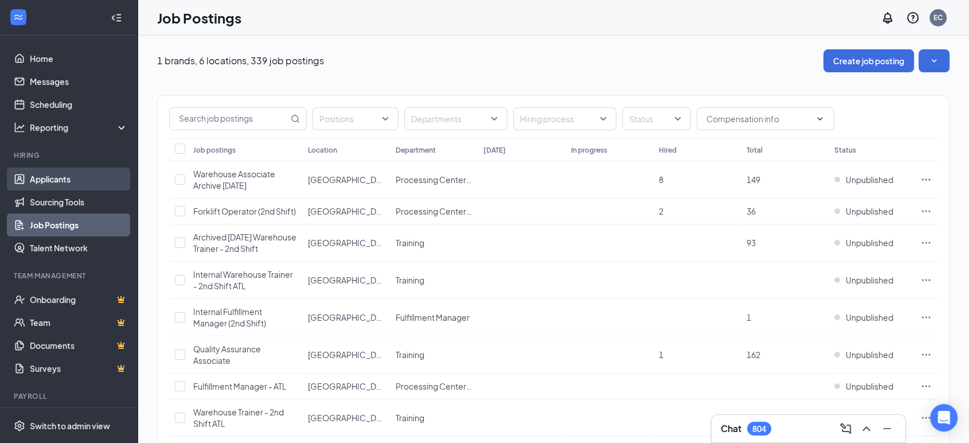 Image resolution: width=969 pixels, height=443 pixels. I want to click on a: SurveysCrown, so click(79, 368).